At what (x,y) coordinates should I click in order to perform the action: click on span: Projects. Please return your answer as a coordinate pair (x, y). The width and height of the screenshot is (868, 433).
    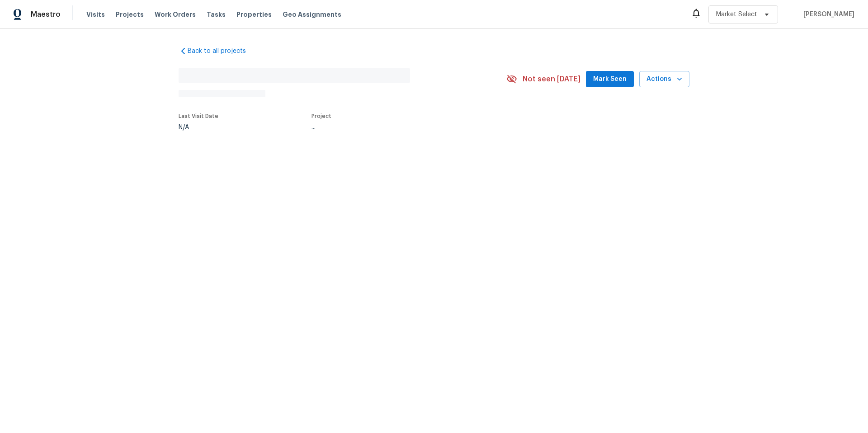
    Looking at the image, I should click on (130, 15).